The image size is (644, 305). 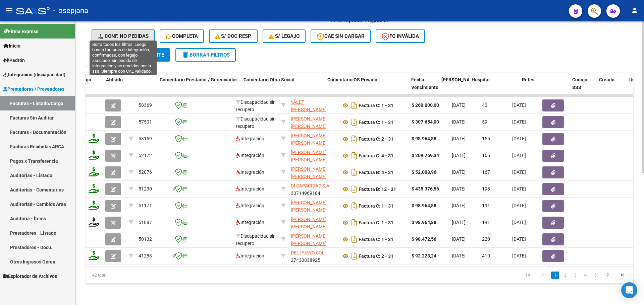 What do you see at coordinates (486, 239) in the screenshot?
I see `span: 220` at bounding box center [486, 239].